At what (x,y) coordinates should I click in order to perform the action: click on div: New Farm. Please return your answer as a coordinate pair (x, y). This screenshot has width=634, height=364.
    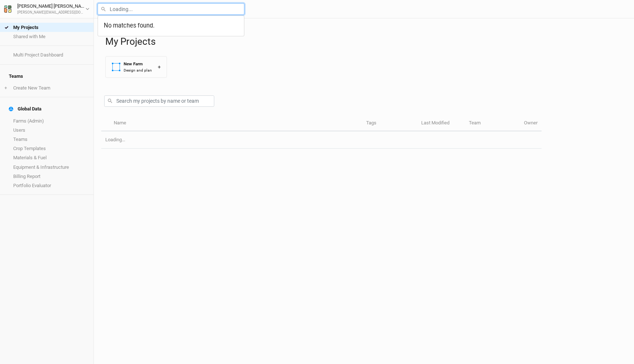
    Looking at the image, I should click on (138, 64).